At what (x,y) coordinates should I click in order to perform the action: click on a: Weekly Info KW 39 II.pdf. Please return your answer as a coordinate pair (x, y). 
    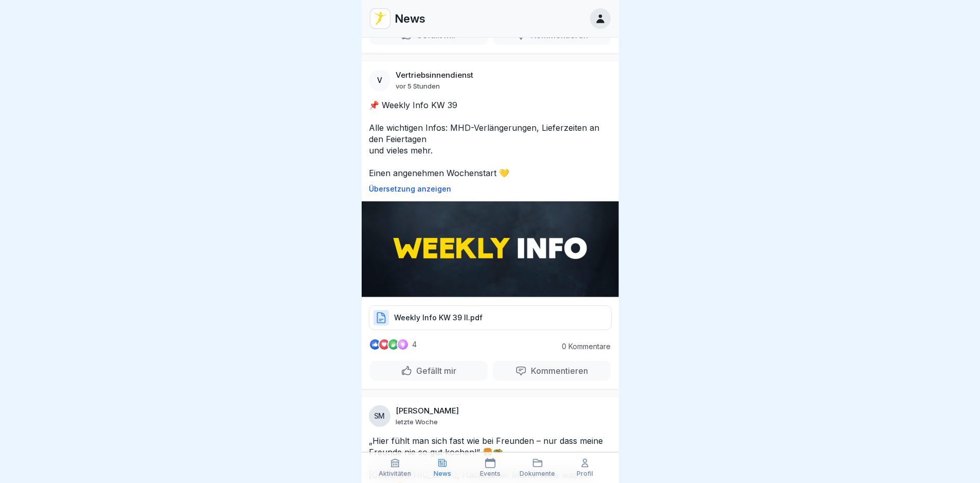
    Looking at the image, I should click on (490, 322).